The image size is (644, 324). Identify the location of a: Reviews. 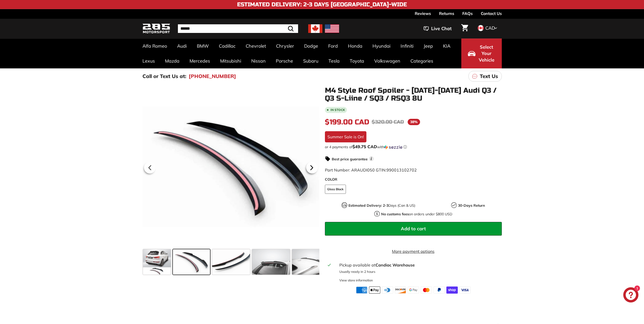
(423, 14).